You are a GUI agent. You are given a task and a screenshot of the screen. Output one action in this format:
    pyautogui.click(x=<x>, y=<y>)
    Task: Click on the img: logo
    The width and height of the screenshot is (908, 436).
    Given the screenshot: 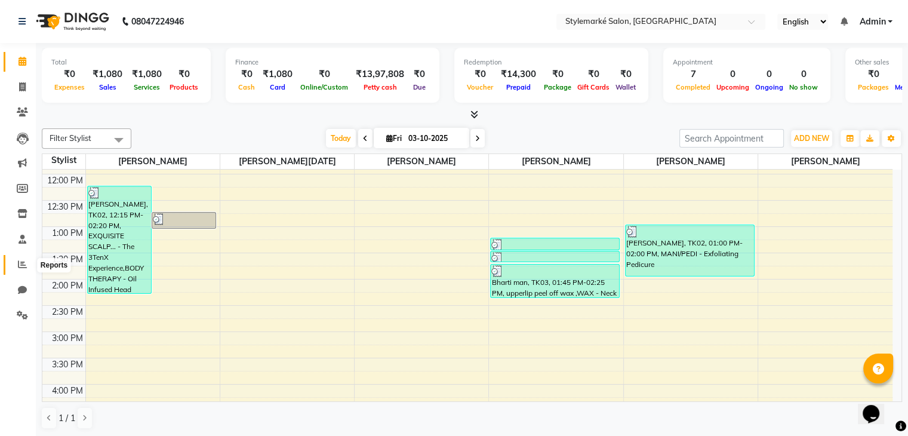 What is the action you would take?
    pyautogui.click(x=71, y=21)
    